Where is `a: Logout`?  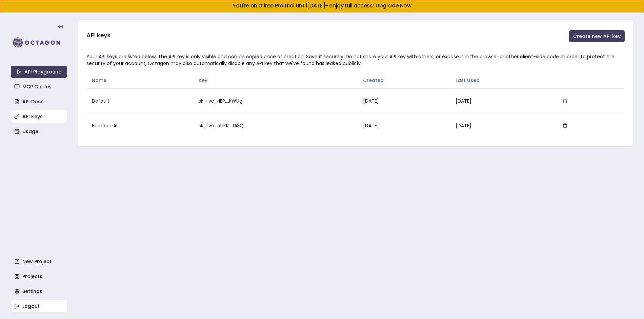
a: Logout is located at coordinates (40, 306).